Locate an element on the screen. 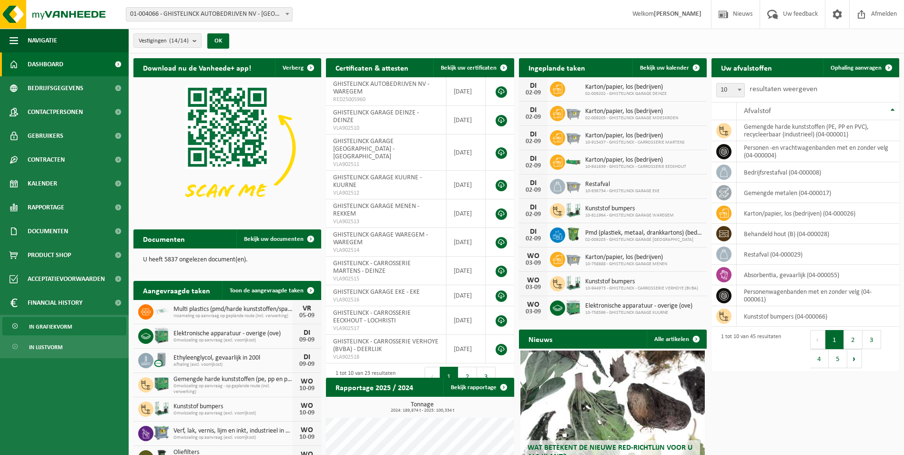  button: 1 is located at coordinates (449, 376).